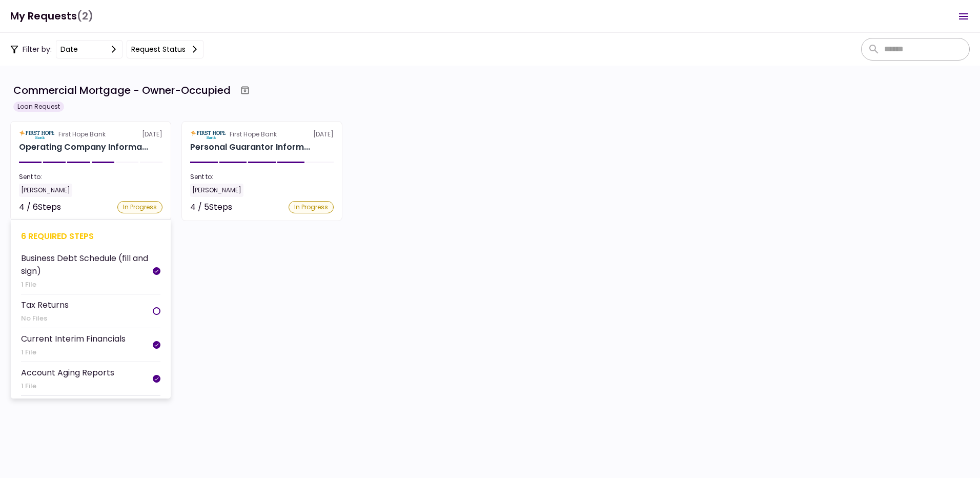 The width and height of the screenshot is (980, 478). I want to click on div: Filter by:, so click(106, 49).